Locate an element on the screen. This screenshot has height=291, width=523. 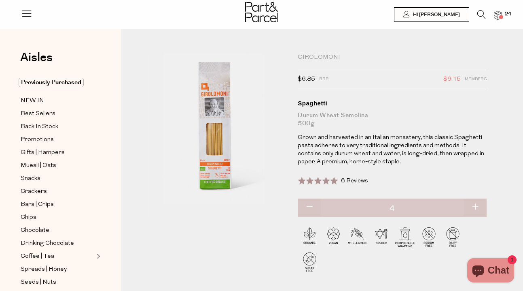
p: Grown and harvested in an Italian monastery, this classic Spaghetti pasta adheres to very traditi... is located at coordinates (392, 150).